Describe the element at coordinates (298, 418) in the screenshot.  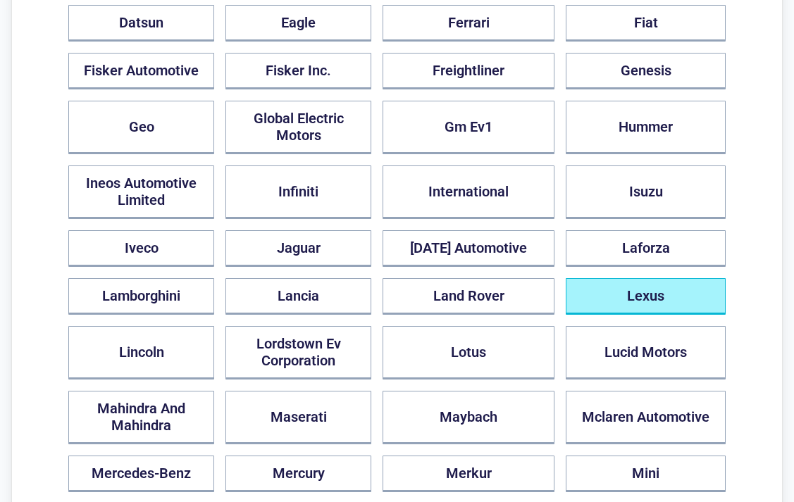
I see `button: Maserati` at that location.